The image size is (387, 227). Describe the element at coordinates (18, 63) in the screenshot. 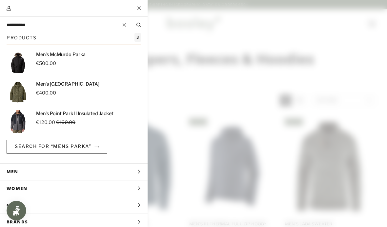

I see `img: Men's McMurdo Parka` at that location.